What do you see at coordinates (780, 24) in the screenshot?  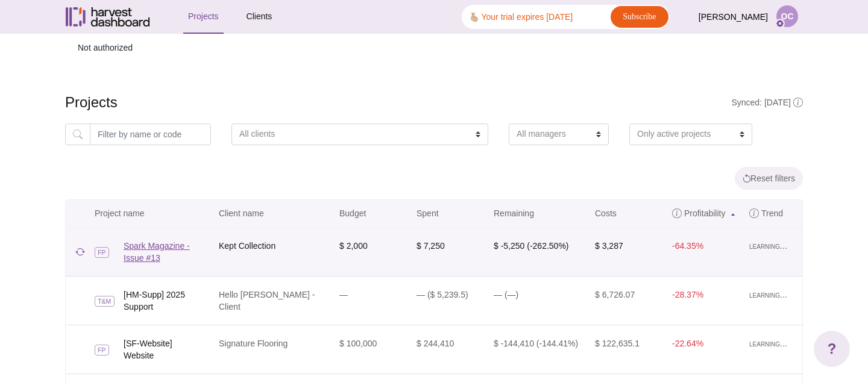 I see `img: cog-e4e9bd55705c3e84b875c42d266d06cbe174c2c802f3baa39dd1ae1459a526d9.svg` at bounding box center [780, 24].